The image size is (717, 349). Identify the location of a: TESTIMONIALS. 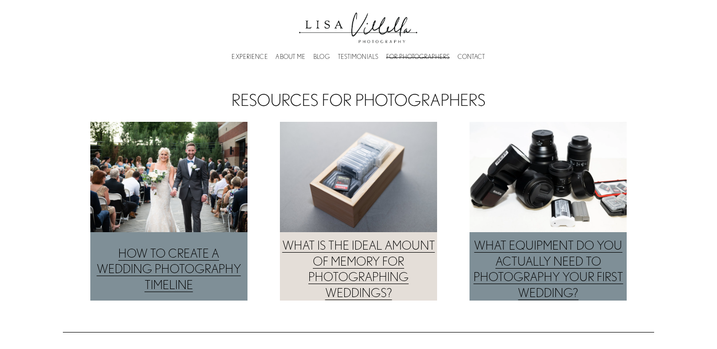
(358, 57).